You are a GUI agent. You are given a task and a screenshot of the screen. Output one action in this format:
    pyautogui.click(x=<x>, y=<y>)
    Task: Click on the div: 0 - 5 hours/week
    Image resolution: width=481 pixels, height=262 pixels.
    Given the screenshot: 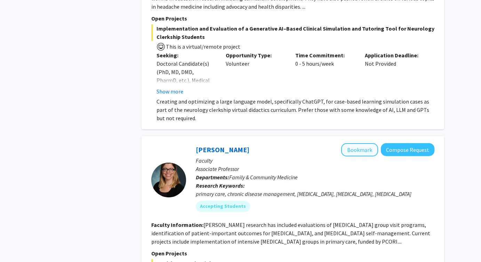 What is the action you would take?
    pyautogui.click(x=325, y=73)
    